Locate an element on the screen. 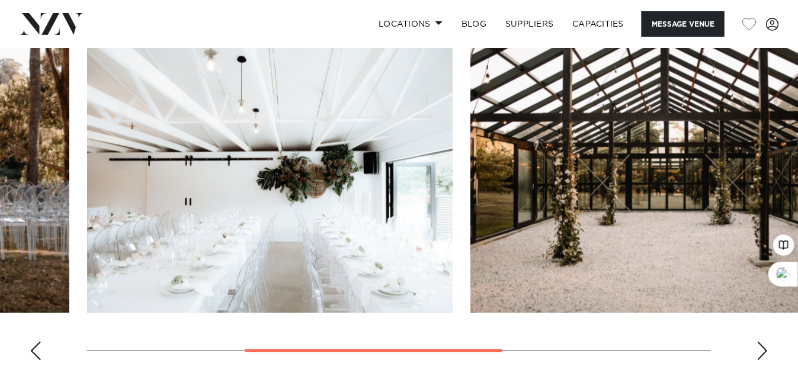 The width and height of the screenshot is (798, 382). a: Locations is located at coordinates (410, 24).